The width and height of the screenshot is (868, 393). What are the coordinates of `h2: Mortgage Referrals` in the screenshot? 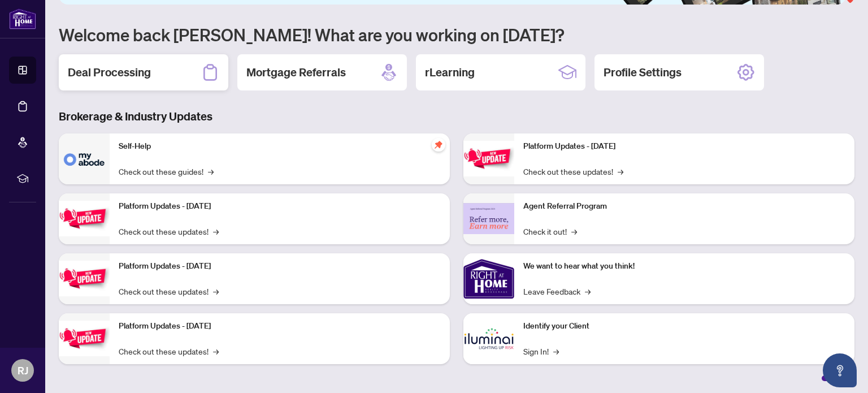 It's located at (296, 72).